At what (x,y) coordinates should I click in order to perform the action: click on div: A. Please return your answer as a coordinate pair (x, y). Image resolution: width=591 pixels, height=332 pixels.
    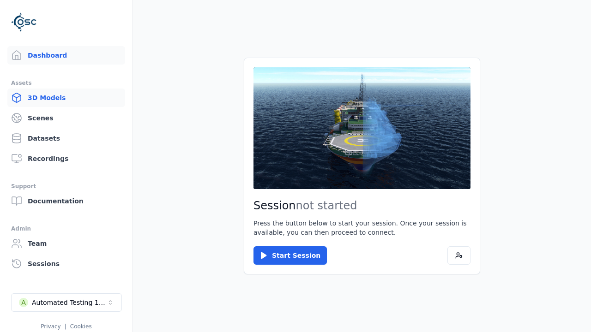
    Looking at the image, I should click on (24, 303).